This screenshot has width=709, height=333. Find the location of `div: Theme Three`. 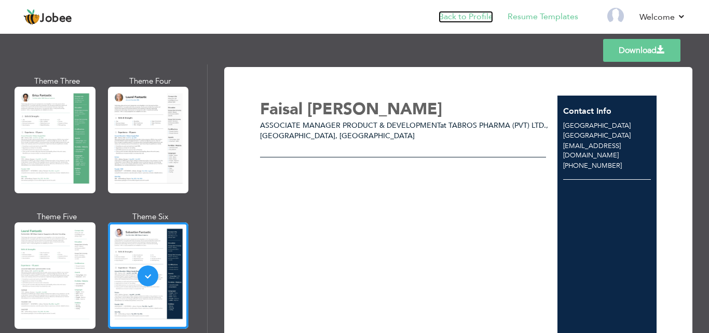

div: Theme Three is located at coordinates (57, 81).